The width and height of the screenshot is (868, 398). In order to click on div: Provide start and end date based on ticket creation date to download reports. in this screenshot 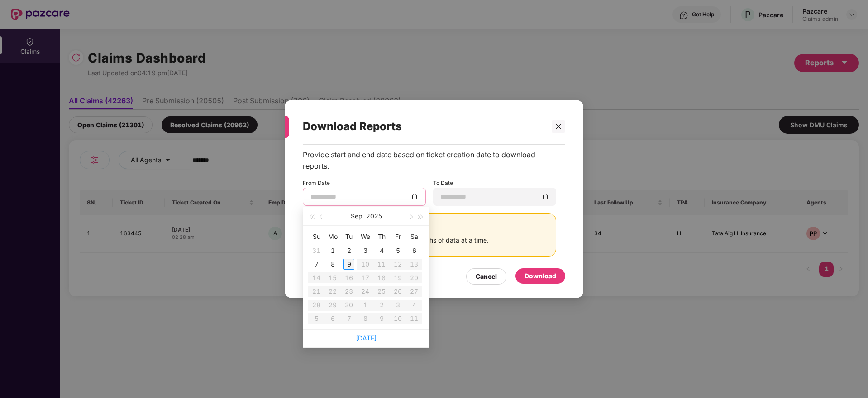, I will do `click(430, 161)`.